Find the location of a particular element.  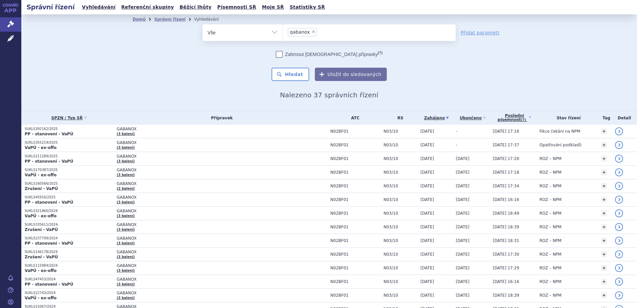

a: Domů is located at coordinates (139, 19).